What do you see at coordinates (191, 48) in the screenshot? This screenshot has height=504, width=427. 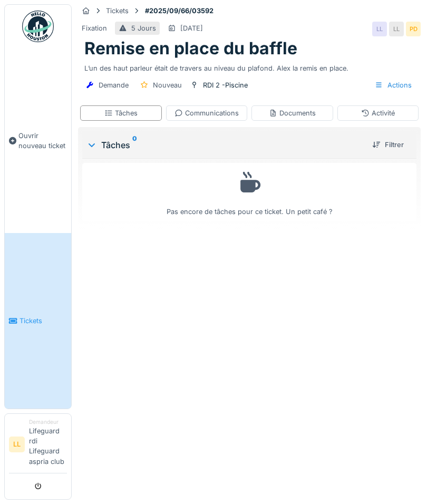 I see `h1: Remise en place du baffle` at bounding box center [191, 48].